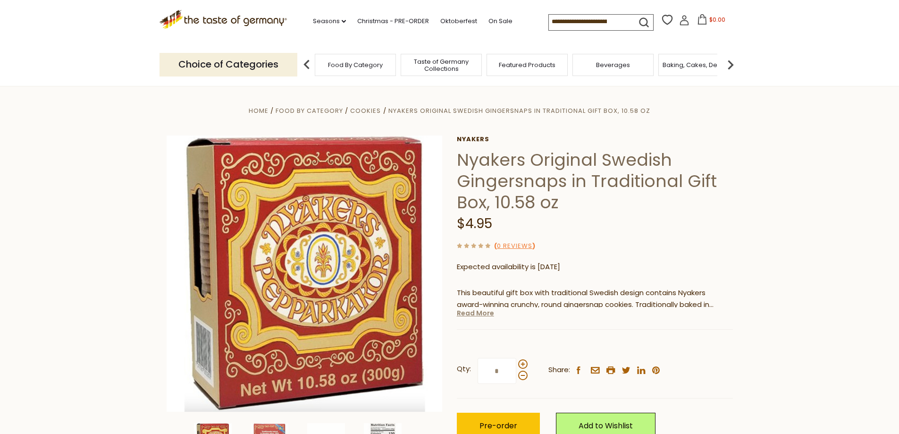 This screenshot has width=899, height=434. Describe the element at coordinates (527, 65) in the screenshot. I see `span: Featured Products` at that location.